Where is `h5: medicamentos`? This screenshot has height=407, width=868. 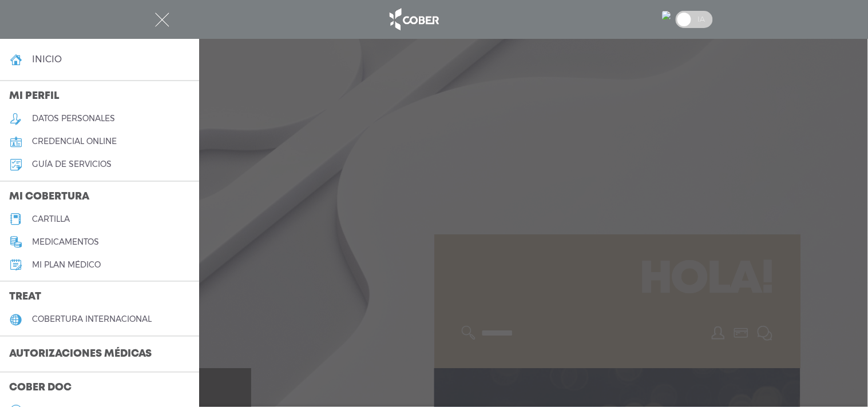
h5: medicamentos is located at coordinates (65, 242).